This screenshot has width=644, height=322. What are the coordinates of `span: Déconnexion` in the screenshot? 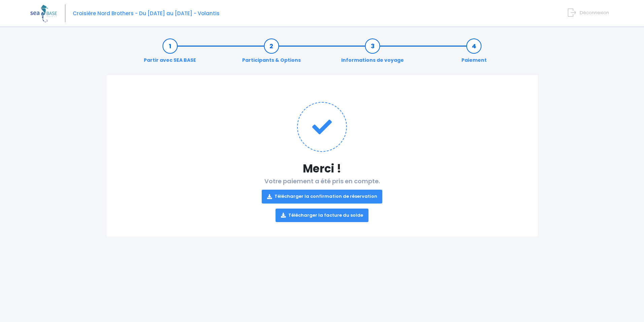 It's located at (594, 13).